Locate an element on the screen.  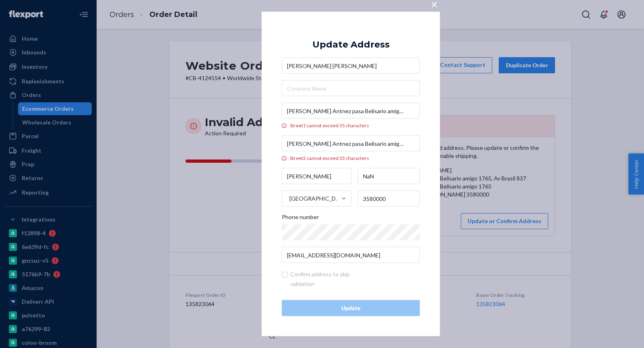
div: Update Address is located at coordinates (351, 45).